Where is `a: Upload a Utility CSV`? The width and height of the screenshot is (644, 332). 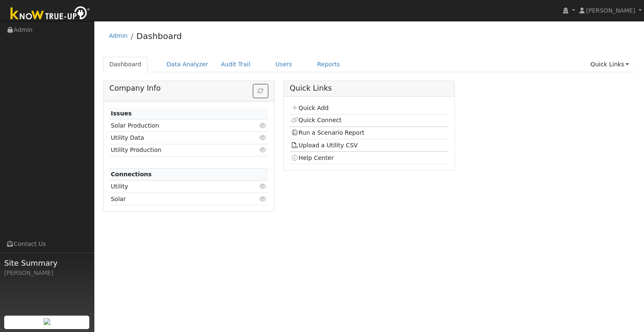 a: Upload a Utility CSV is located at coordinates (324, 145).